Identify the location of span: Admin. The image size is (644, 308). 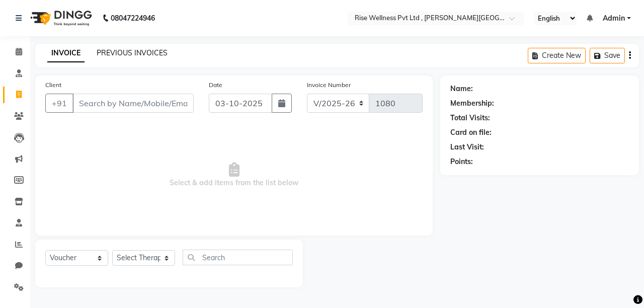
(614, 18).